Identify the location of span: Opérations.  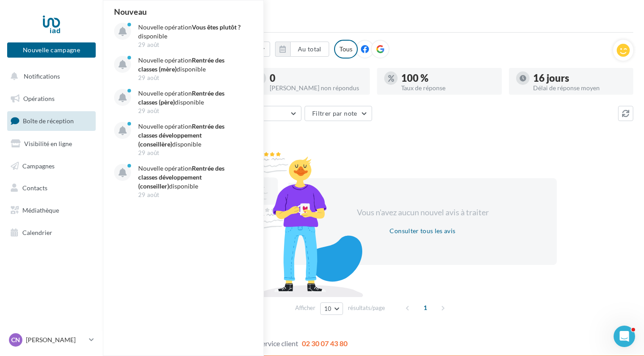
(39, 98).